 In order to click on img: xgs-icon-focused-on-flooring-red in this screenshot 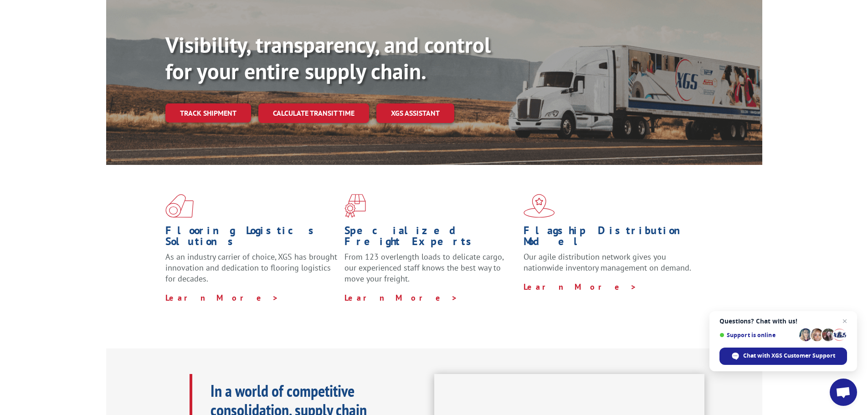, I will do `click(355, 206)`.